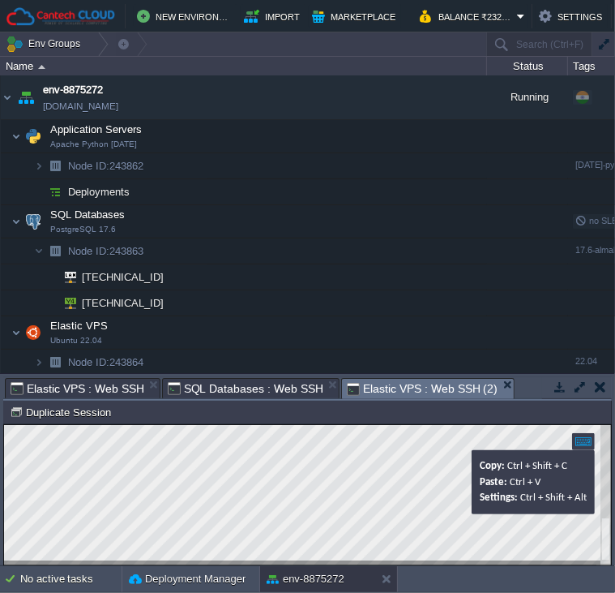  Describe the element at coordinates (355, 16) in the screenshot. I see `button: Marketplace` at that location.